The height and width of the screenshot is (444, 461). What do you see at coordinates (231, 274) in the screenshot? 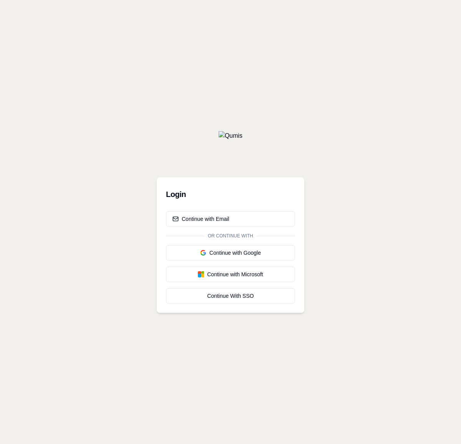
I see `div: Continue with Microsoft` at bounding box center [231, 274].